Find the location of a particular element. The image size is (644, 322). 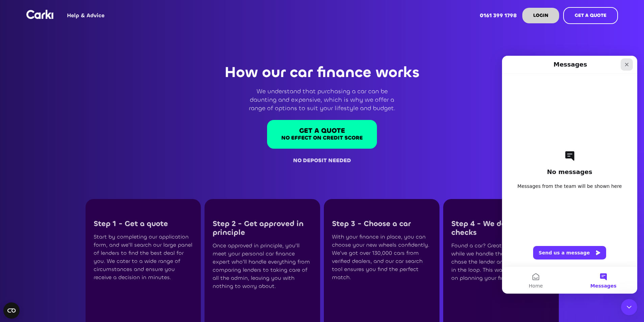

h2: No messages is located at coordinates (68, 117).